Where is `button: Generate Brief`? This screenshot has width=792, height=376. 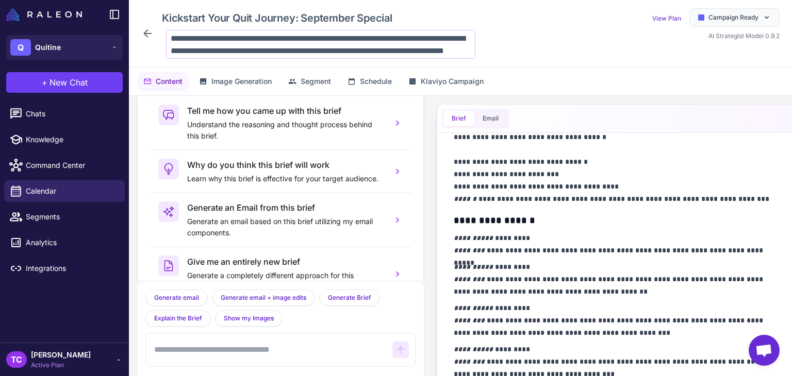 button: Generate Brief is located at coordinates (350, 298).